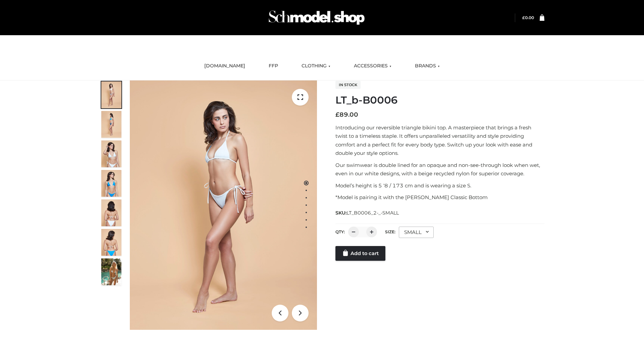 This screenshot has height=362, width=644. Describe the element at coordinates (416, 233) in the screenshot. I see `div: SMALL` at that location.